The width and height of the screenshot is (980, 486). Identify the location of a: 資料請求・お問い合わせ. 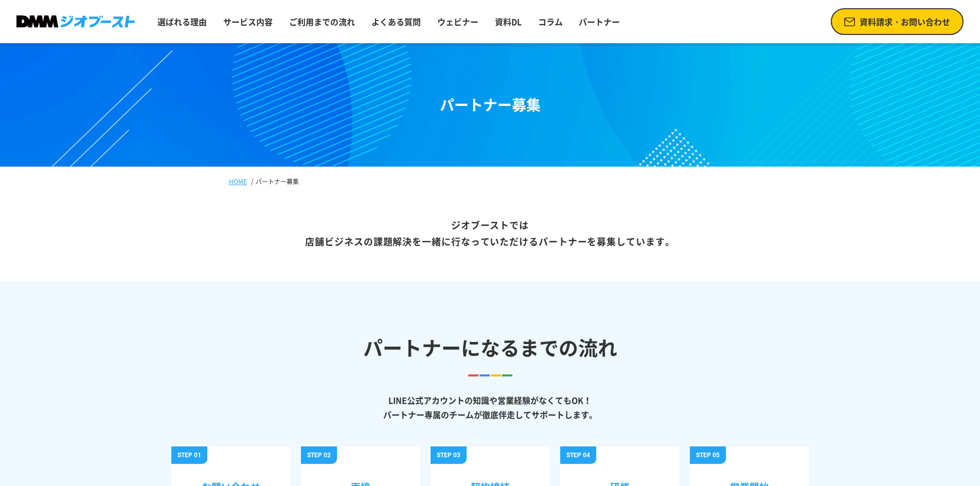
(897, 21).